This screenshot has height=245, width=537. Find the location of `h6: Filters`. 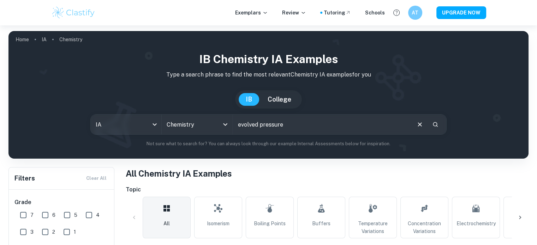

h6: Filters is located at coordinates (25, 179).